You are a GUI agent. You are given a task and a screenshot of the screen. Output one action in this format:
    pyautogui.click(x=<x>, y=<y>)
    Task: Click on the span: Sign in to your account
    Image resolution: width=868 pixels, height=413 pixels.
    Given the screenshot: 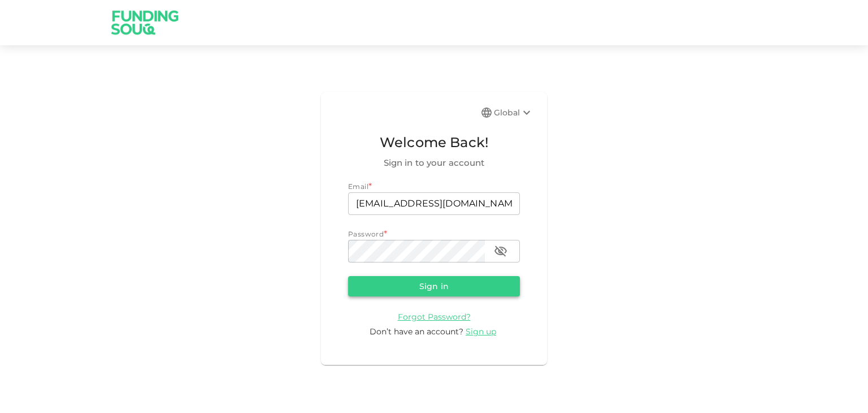 What is the action you would take?
    pyautogui.click(x=434, y=163)
    